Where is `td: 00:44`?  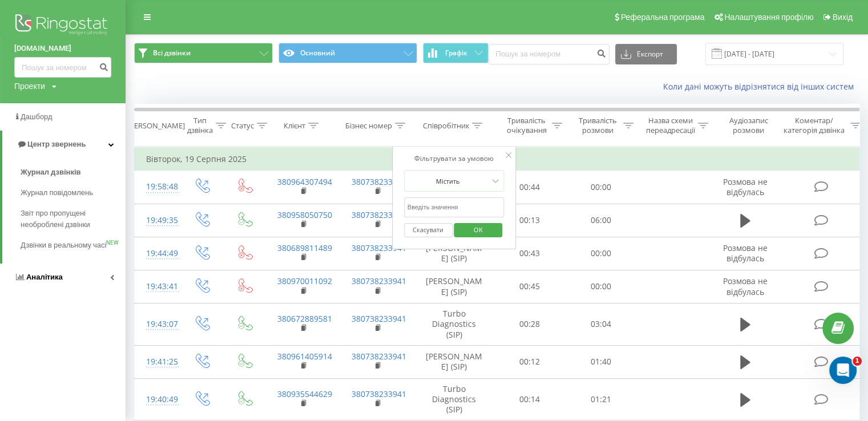 td: 00:44 is located at coordinates (530, 187).